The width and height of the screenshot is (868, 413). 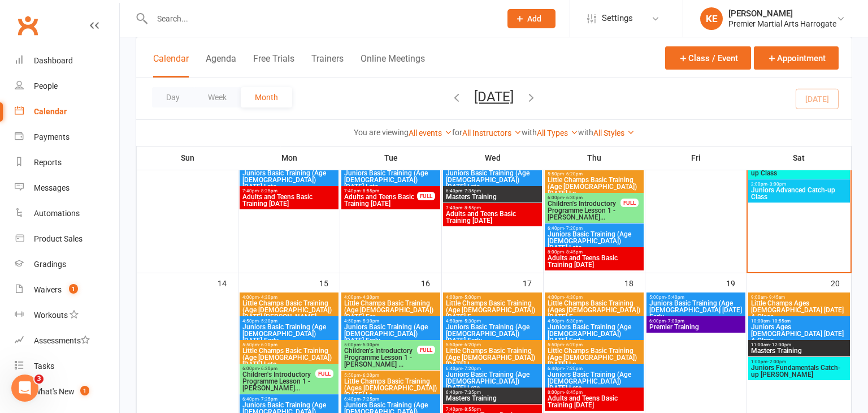 What do you see at coordinates (430, 133) in the screenshot?
I see `a: All events` at bounding box center [430, 133].